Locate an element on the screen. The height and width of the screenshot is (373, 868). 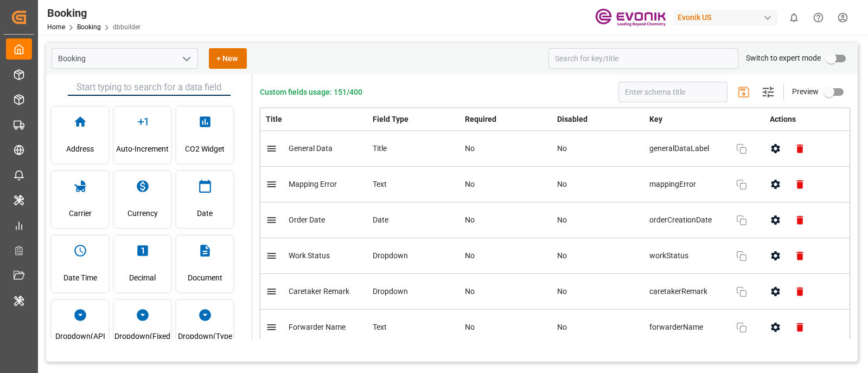
th: Title is located at coordinates (314, 119).